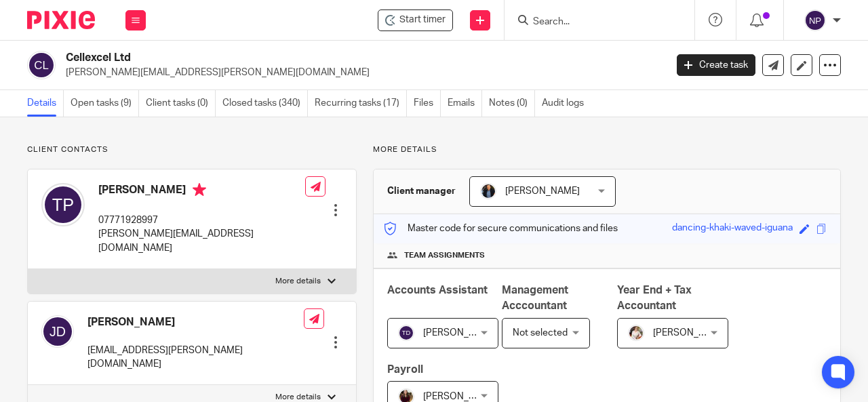 The image size is (868, 402). I want to click on p: Client contacts, so click(192, 150).